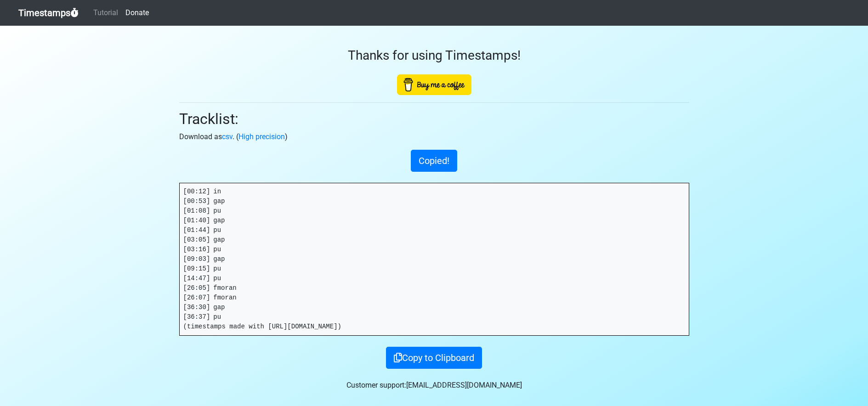 The width and height of the screenshot is (868, 406). What do you see at coordinates (435, 137) in the screenshot?
I see `p: Download as . ( )` at bounding box center [435, 137].